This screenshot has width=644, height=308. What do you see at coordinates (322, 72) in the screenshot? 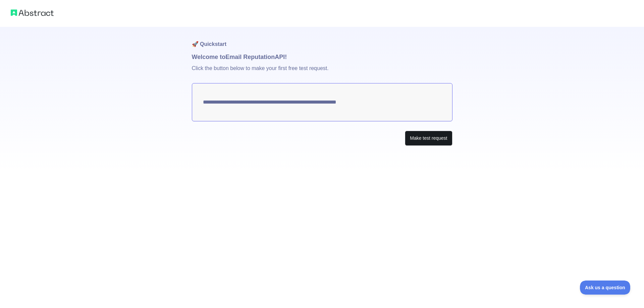
I see `p: Click the button below to make your first free test request.` at bounding box center [322, 72].